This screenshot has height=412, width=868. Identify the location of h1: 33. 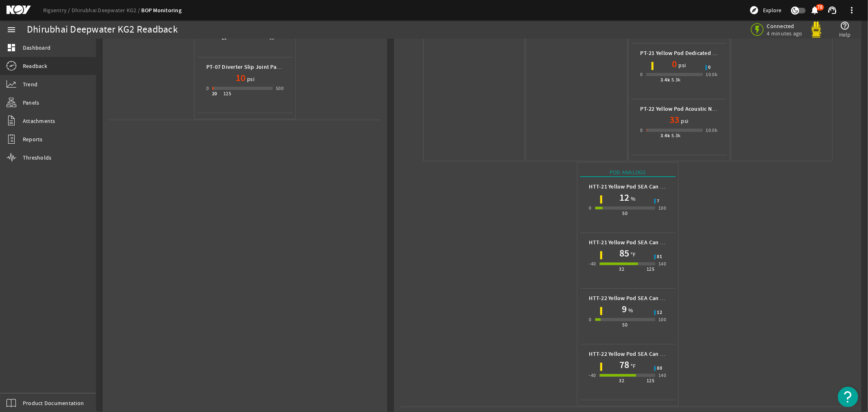
(675, 120).